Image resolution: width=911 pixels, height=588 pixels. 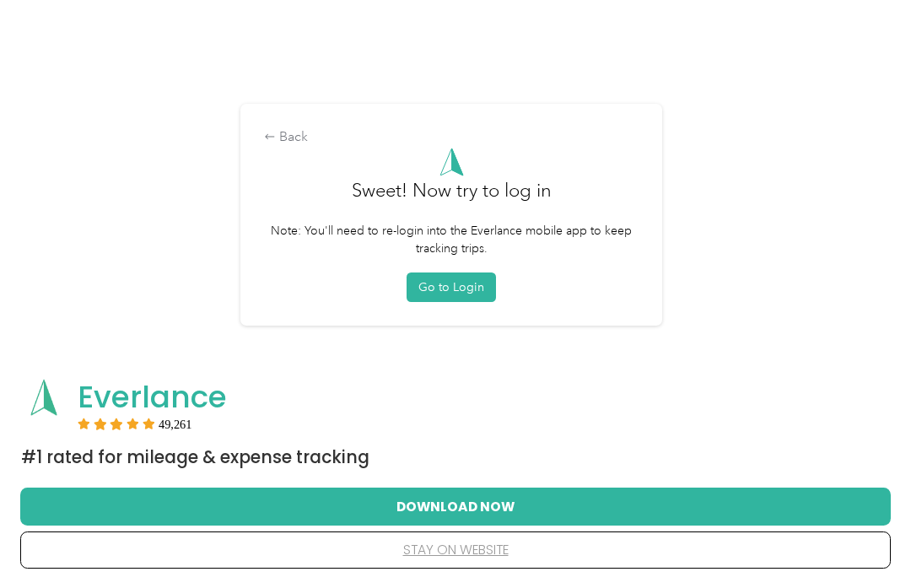 What do you see at coordinates (455, 550) in the screenshot?
I see `button: stay on website` at bounding box center [455, 550].